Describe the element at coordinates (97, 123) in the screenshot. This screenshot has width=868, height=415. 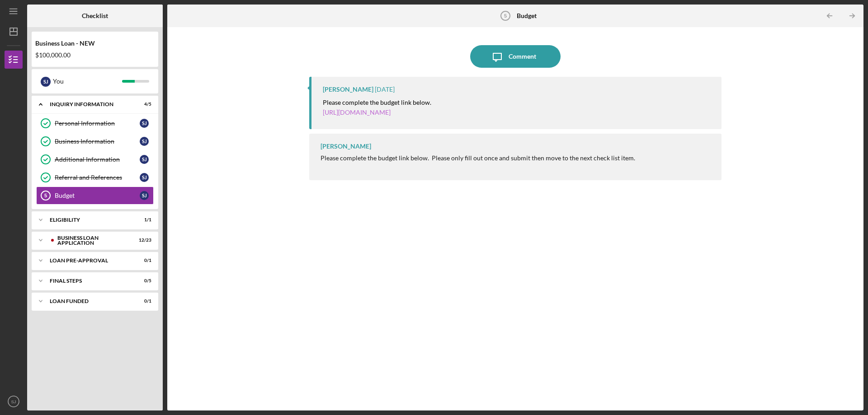
I see `div: Personal Information` at that location.